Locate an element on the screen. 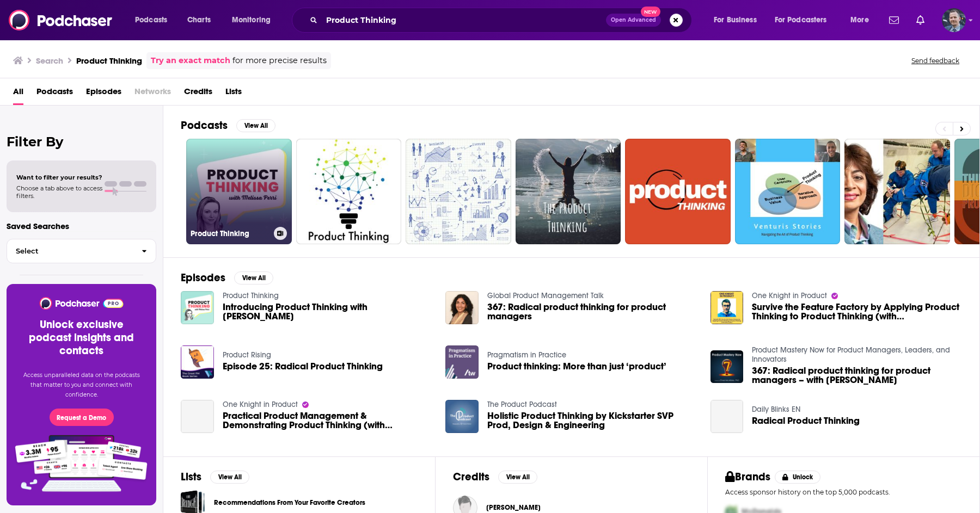 The height and width of the screenshot is (513, 980). img: 367: Radical product thinking for product managers is located at coordinates (462, 307).